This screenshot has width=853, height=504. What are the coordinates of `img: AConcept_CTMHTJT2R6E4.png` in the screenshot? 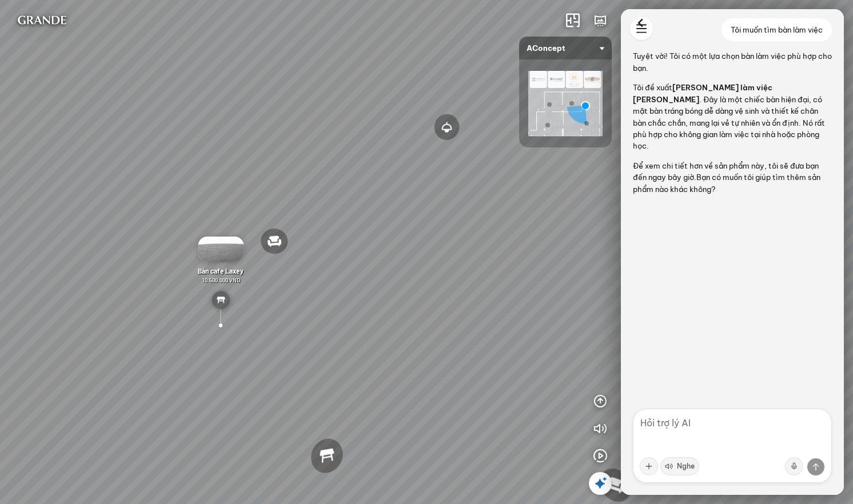 It's located at (565, 103).